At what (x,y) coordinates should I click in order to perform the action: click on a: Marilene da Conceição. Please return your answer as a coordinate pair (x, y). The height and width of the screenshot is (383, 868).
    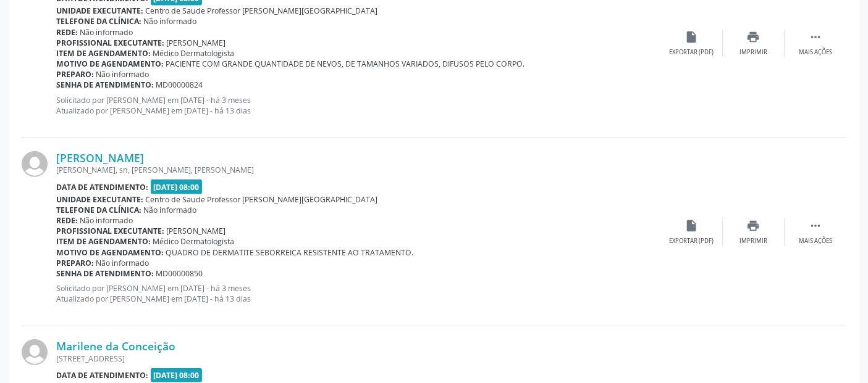
    Looking at the image, I should click on (116, 347).